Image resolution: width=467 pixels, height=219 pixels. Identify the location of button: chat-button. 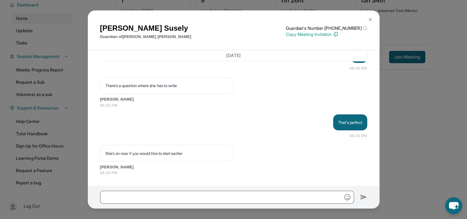
(453, 206).